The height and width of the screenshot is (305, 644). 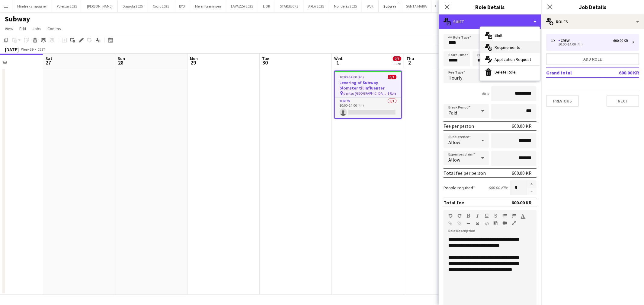 What do you see at coordinates (513, 59) in the screenshot?
I see `span: Application Request` at bounding box center [513, 59].